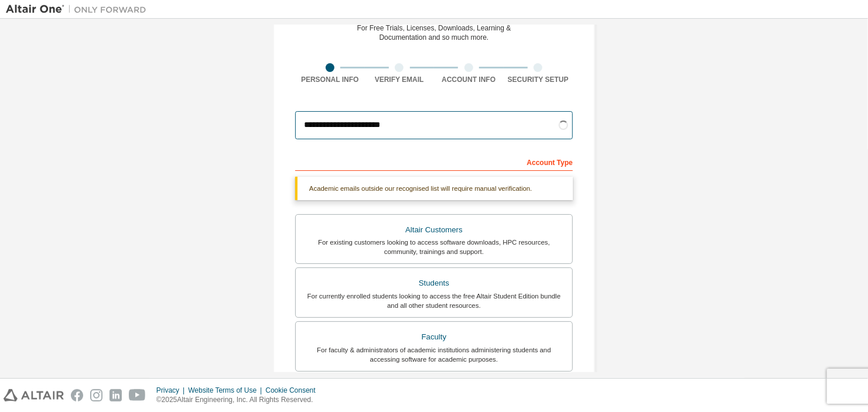 This screenshot has width=868, height=412. What do you see at coordinates (240, 400) in the screenshot?
I see `p: © 2025 Altair Engineering, Inc. All Rights Reserved.` at bounding box center [240, 400].